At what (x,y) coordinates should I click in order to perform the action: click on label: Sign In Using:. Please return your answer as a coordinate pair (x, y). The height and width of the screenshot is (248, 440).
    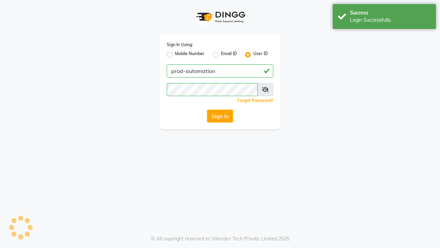
    Looking at the image, I should click on (180, 45).